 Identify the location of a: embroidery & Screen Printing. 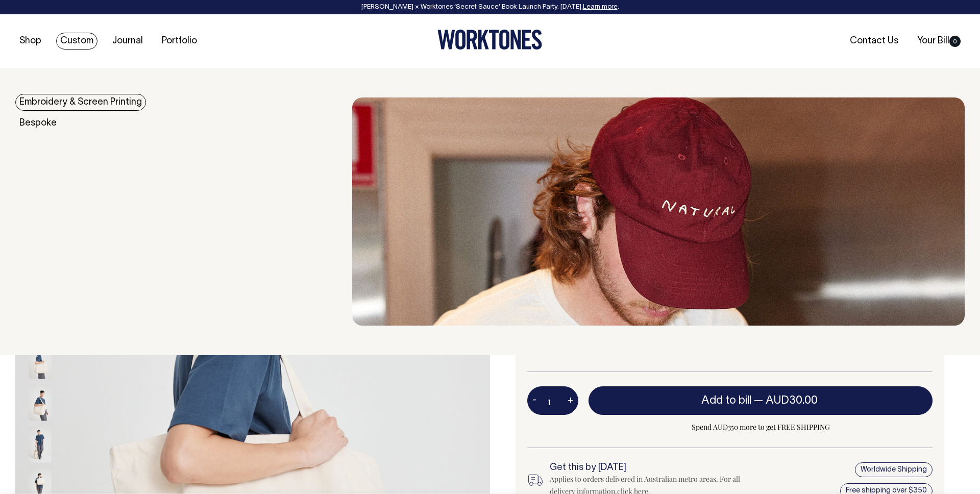
(658, 212).